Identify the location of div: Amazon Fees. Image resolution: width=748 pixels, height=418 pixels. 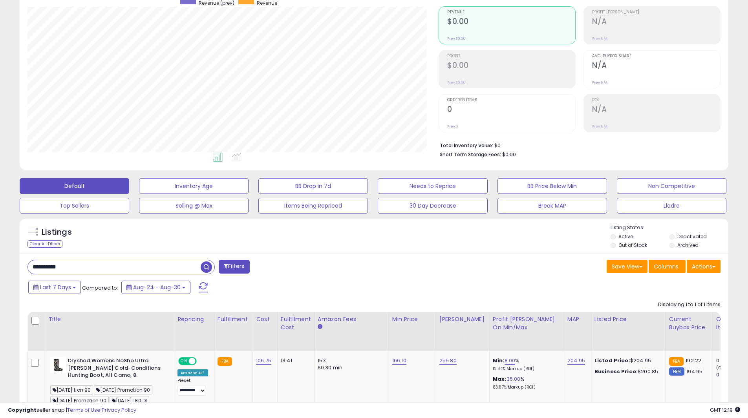
(351, 319).